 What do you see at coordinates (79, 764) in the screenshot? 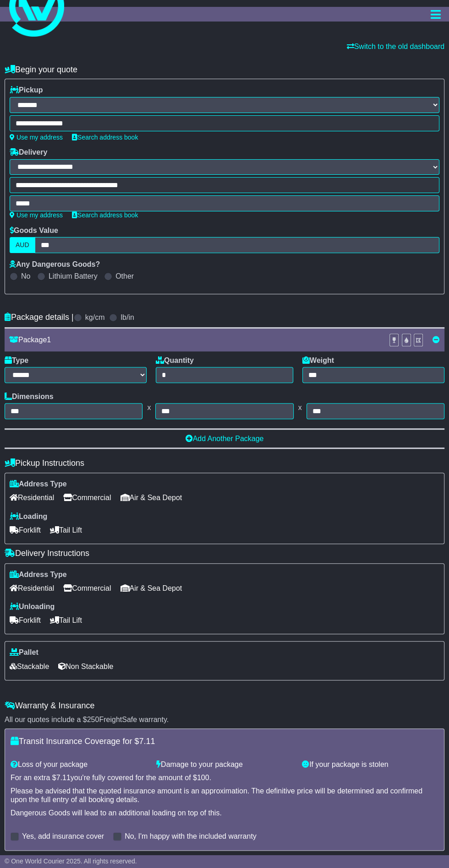
I see `div: Loss of your package` at bounding box center [79, 764].